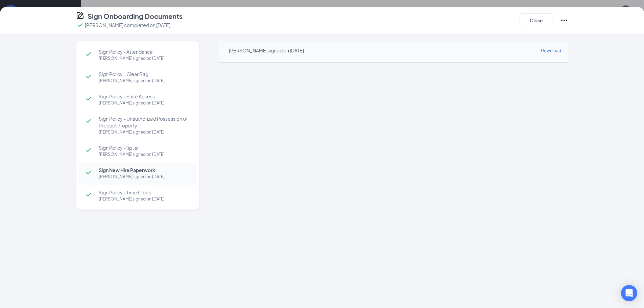 The image size is (644, 308). I want to click on span: Sign Policy - Clear Bag, so click(144, 74).